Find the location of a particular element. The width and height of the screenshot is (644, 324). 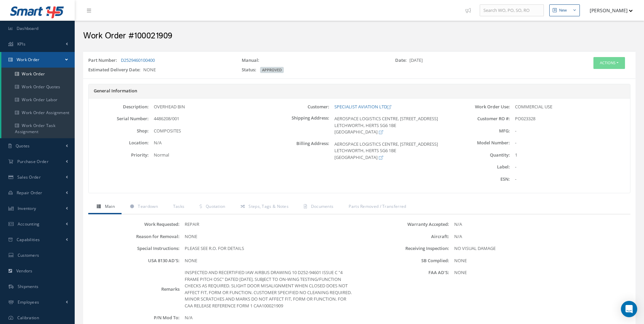

span: APPROVED is located at coordinates (272, 70).